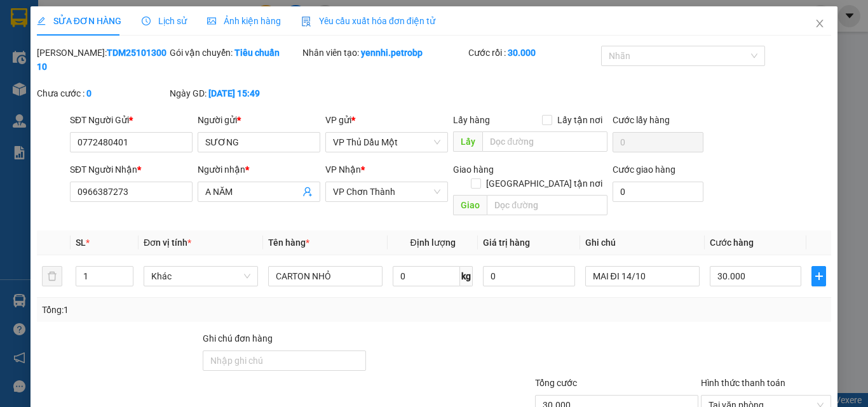 The image size is (868, 407). Describe the element at coordinates (257, 53) in the screenshot. I see `b: Tiêu chuẩn` at that location.